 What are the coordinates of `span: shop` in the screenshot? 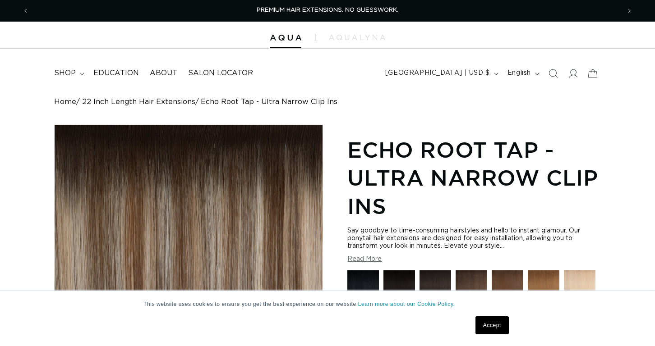 It's located at (65, 73).